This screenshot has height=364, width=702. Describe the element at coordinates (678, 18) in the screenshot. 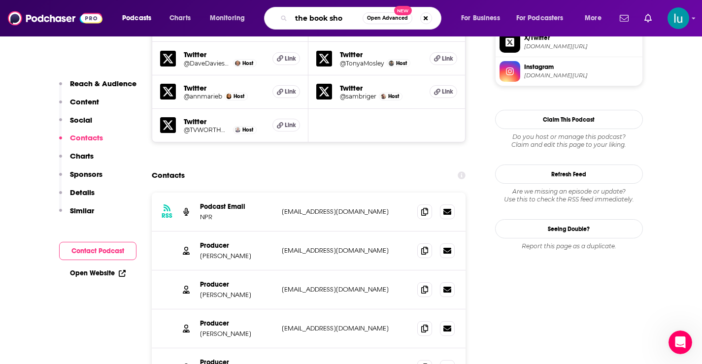

I see `button: Show profile menu` at that location.